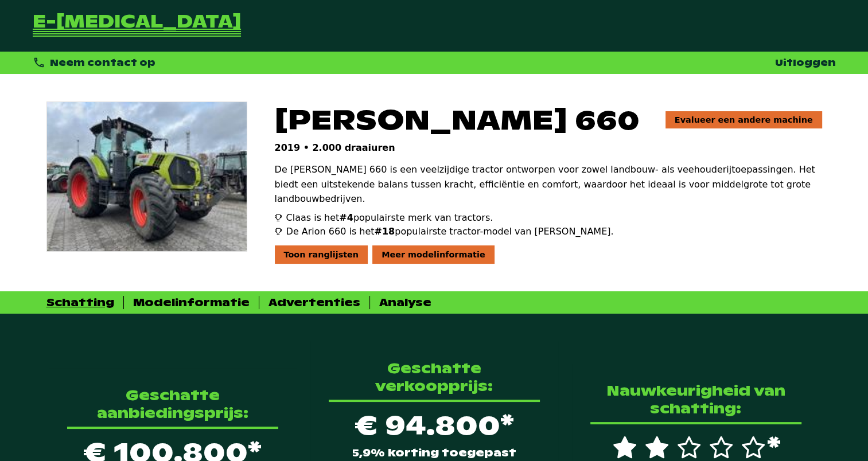 Image resolution: width=868 pixels, height=461 pixels. What do you see at coordinates (346, 218) in the screenshot?
I see `span: #4` at bounding box center [346, 218].